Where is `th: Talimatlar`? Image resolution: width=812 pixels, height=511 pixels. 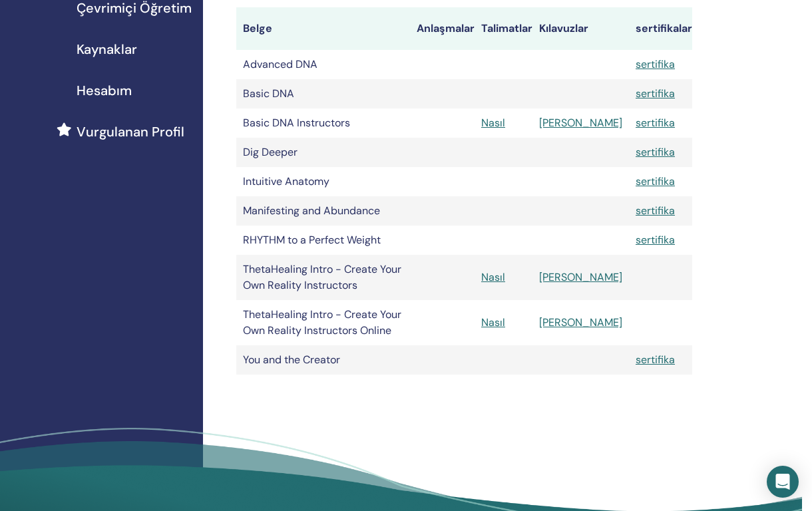
th: Talimatlar is located at coordinates (503, 29).